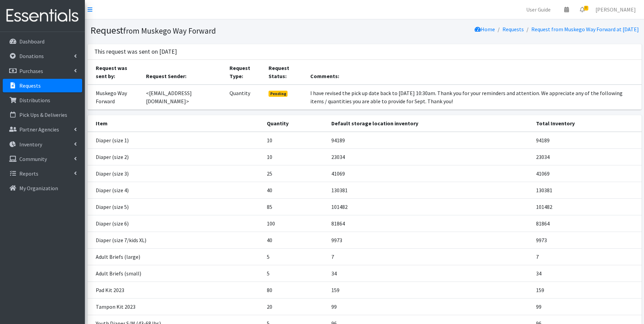 Image resolution: width=644 pixels, height=324 pixels. What do you see at coordinates (286, 72) in the screenshot?
I see `th: Request Status:` at bounding box center [286, 72].